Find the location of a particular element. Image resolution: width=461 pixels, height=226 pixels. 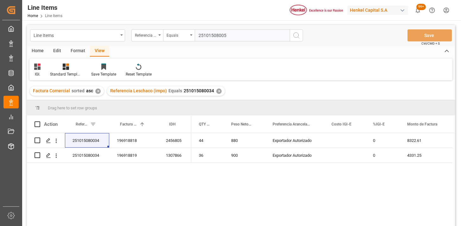

div: Henkel Capital S.A is located at coordinates (378, 10).